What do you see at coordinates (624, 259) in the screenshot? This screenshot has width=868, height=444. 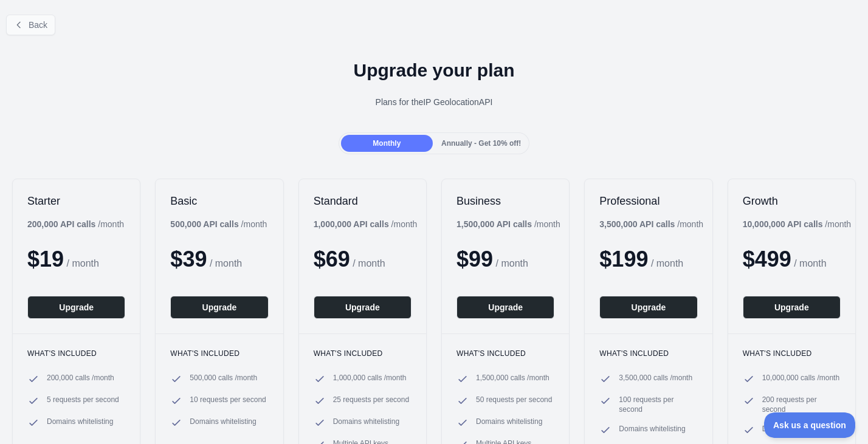 I see `span: $ 199` at bounding box center [624, 259].